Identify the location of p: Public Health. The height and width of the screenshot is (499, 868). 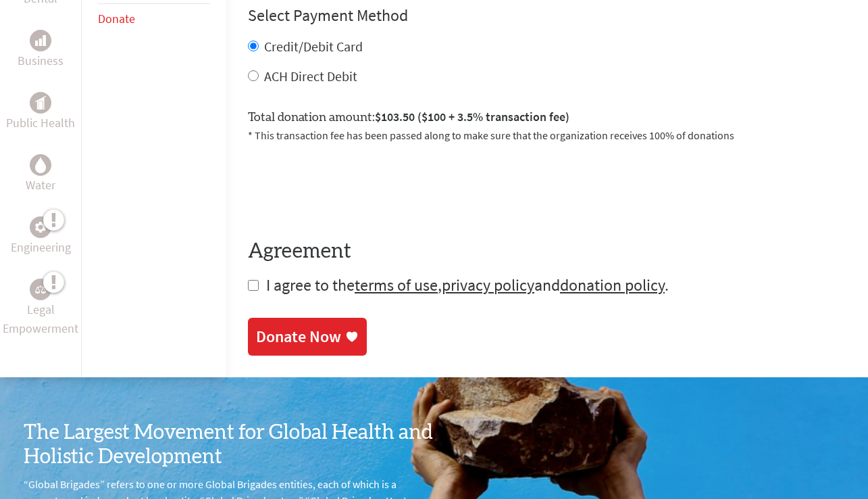
(41, 123).